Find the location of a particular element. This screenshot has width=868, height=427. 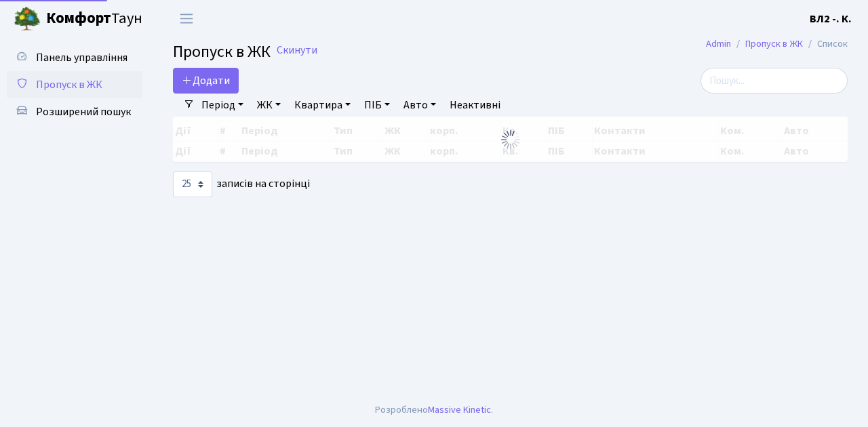

span: Розширений пошук is located at coordinates (84, 112).